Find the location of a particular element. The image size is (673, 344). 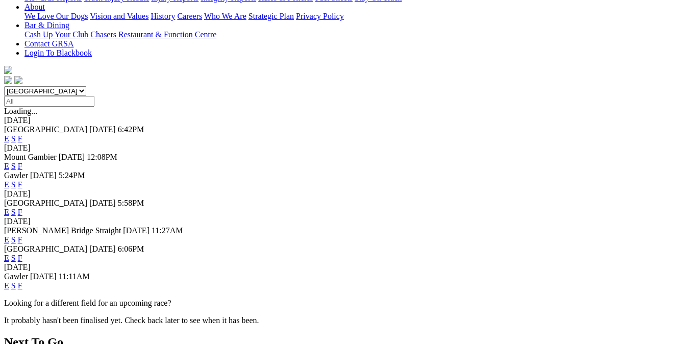

a: Cash Up Your Club is located at coordinates (56, 34).